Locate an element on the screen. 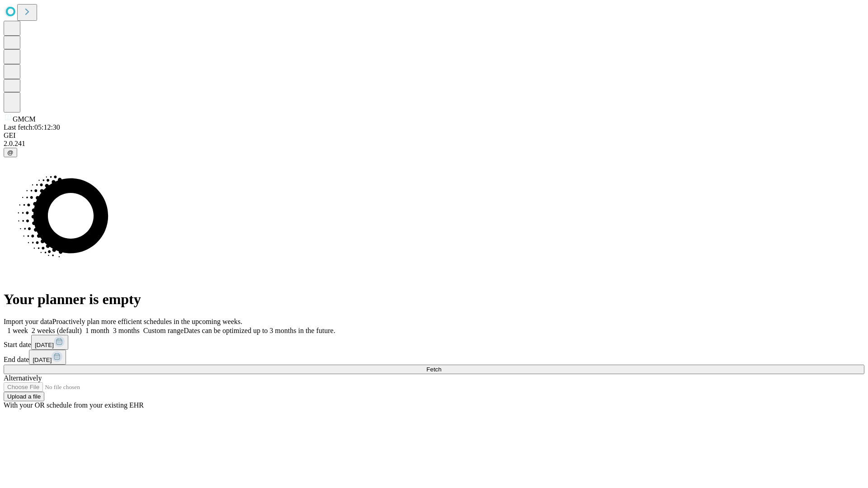 The image size is (868, 488). div: Start date is located at coordinates (434, 342).